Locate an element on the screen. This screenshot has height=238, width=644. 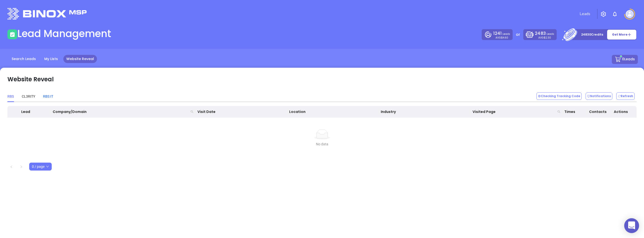
a: Website Reveal is located at coordinates (80, 59).